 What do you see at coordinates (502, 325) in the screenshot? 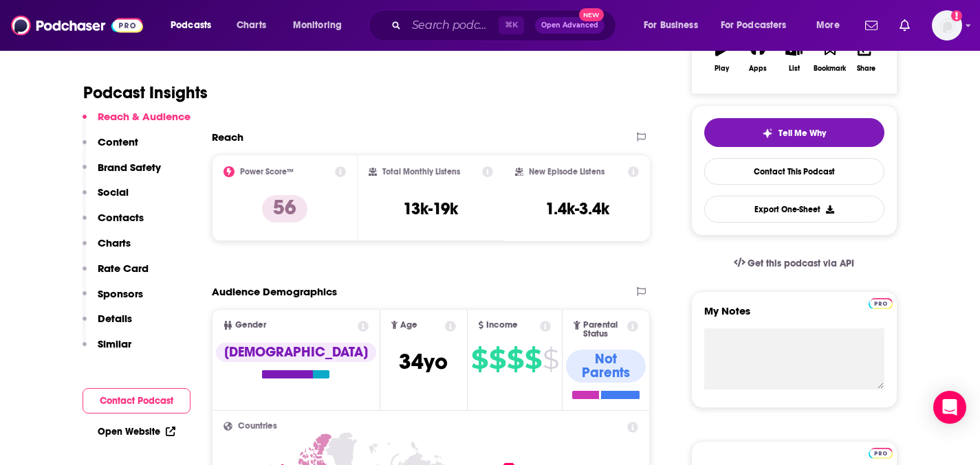
I see `span: Income` at bounding box center [502, 325].